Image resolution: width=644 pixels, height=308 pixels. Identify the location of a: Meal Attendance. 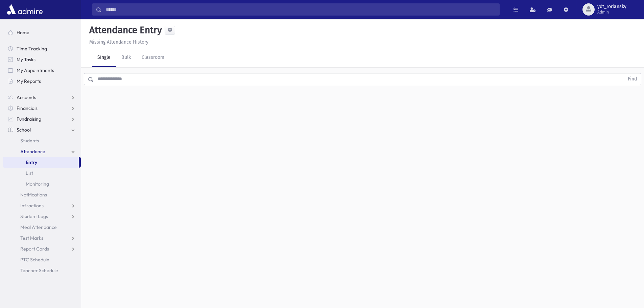
(42, 227).